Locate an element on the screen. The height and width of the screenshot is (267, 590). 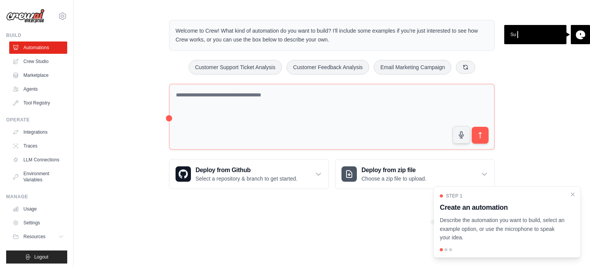
button: Customer Feedback Analysis is located at coordinates (328, 67).